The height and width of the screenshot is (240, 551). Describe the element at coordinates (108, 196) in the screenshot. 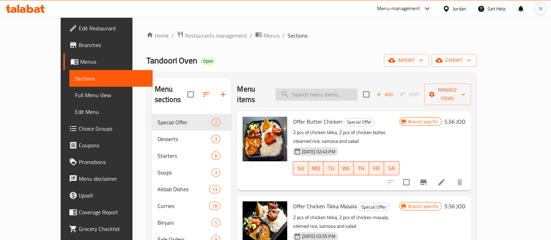

I see `a: Upsell` at that location.